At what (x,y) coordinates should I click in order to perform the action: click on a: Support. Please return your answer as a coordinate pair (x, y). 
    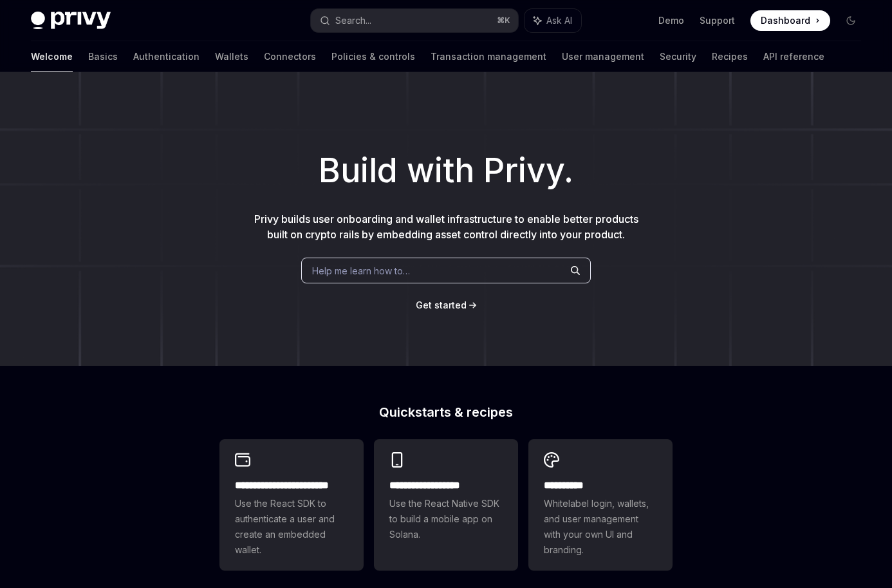
    Looking at the image, I should click on (718, 21).